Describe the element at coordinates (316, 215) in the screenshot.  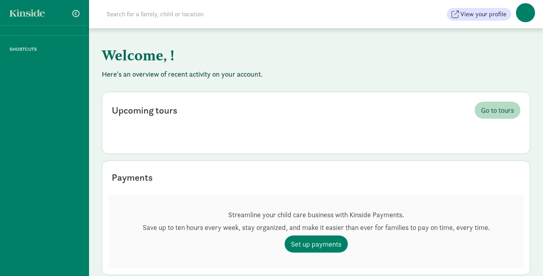
I see `p: Streamline your child care business with Kinside Payments.` at that location.